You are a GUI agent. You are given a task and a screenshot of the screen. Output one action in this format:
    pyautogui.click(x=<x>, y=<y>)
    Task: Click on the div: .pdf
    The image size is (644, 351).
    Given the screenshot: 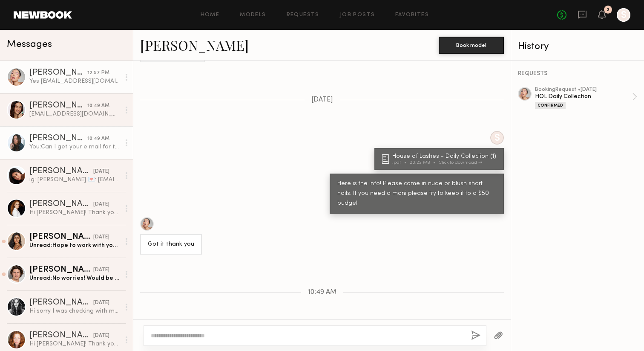 What is the action you would take?
    pyautogui.click(x=401, y=162)
    